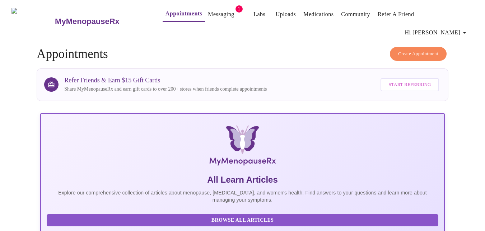 Image resolution: width=485 pixels, height=231 pixels. I want to click on button: Community, so click(355, 14).